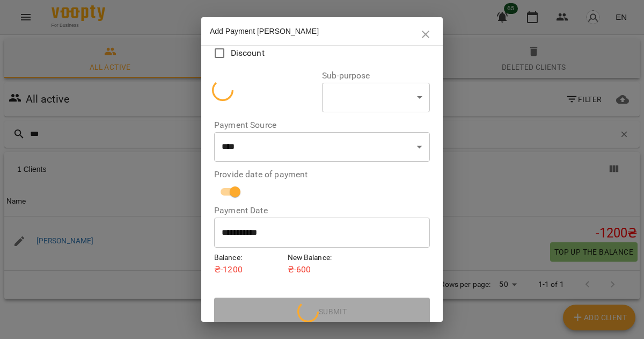 The height and width of the screenshot is (339, 644). Describe the element at coordinates (322, 211) in the screenshot. I see `label: Payment Date` at that location.